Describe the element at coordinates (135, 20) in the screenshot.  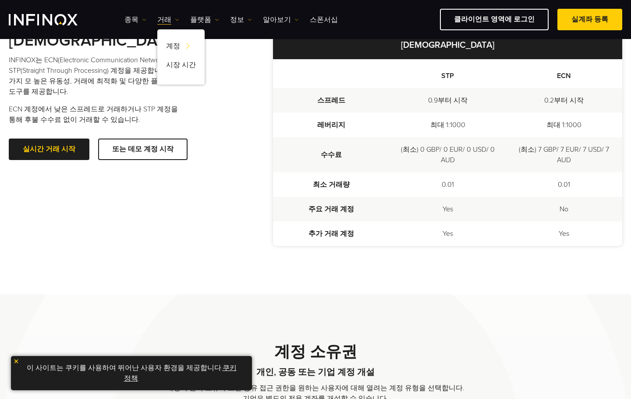
I see `a: 종목` at that location.